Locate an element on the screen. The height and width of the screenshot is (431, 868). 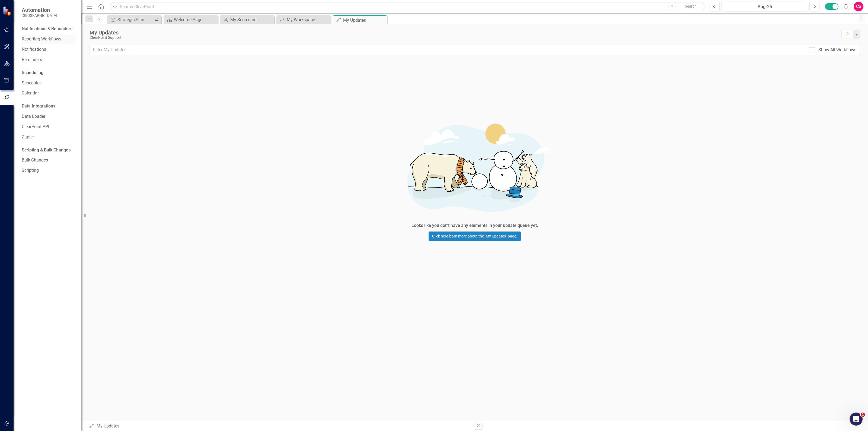
div: Scheduling is located at coordinates (32, 73).